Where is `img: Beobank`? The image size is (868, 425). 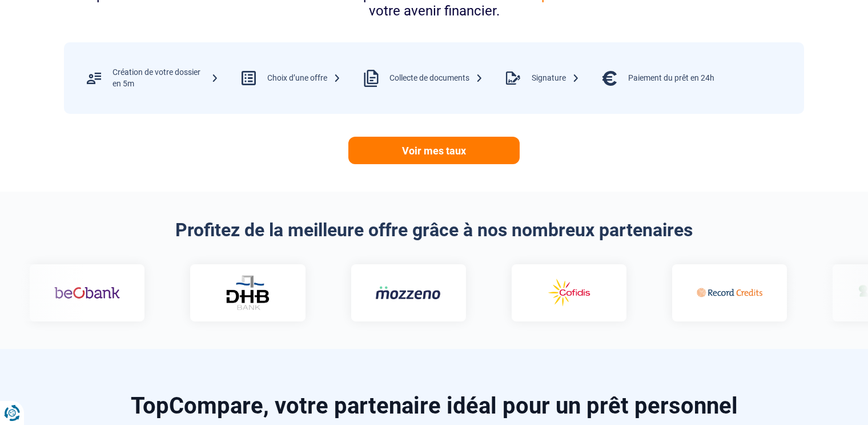 img: Beobank is located at coordinates (86, 293).